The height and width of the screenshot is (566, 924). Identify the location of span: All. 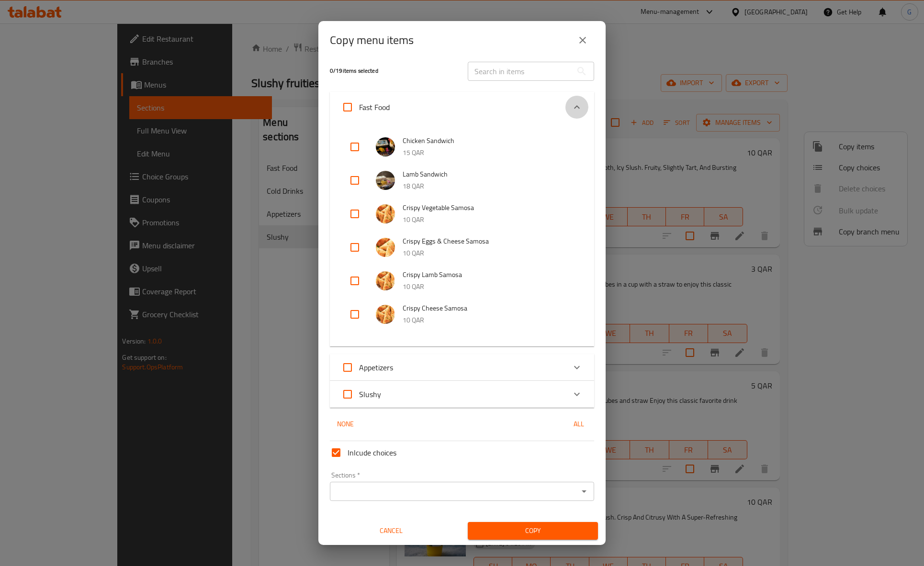
(579, 424).